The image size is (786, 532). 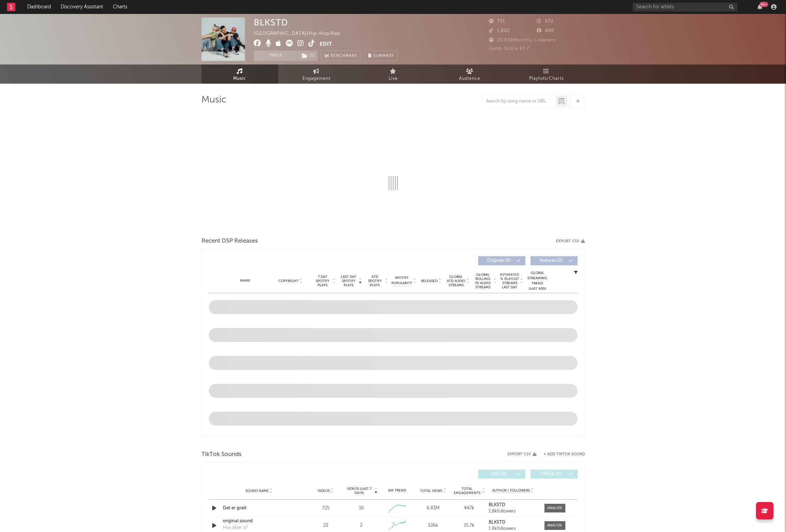 I want to click on span: UGC ( 4 ), so click(x=499, y=474).